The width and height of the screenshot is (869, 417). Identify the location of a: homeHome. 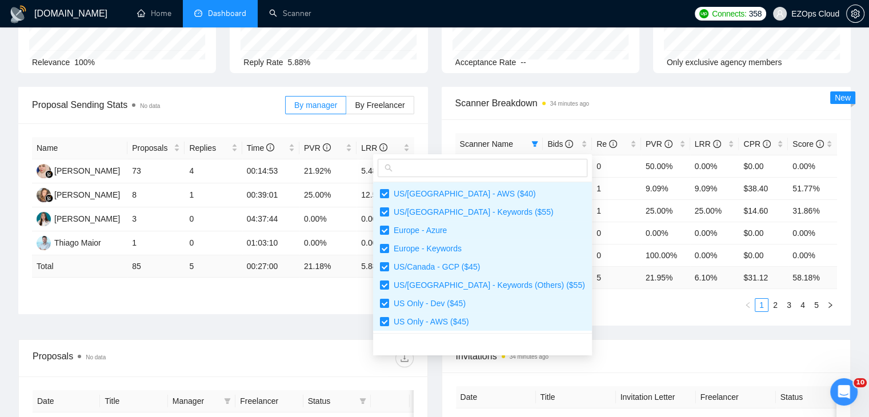
(154, 13).